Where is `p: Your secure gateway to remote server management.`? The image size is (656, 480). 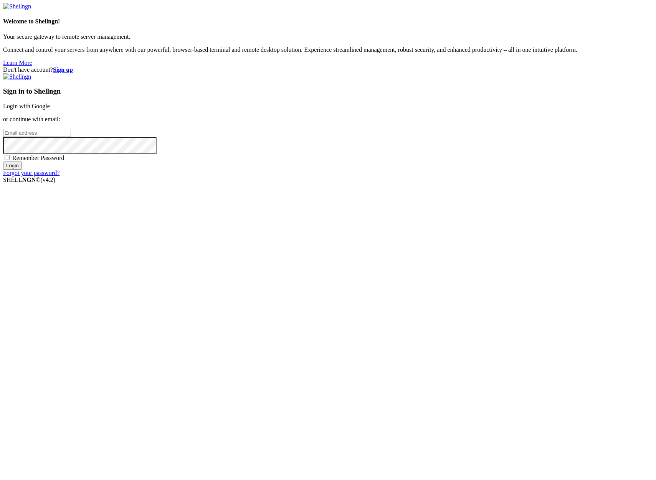 p: Your secure gateway to remote server management. is located at coordinates (328, 37).